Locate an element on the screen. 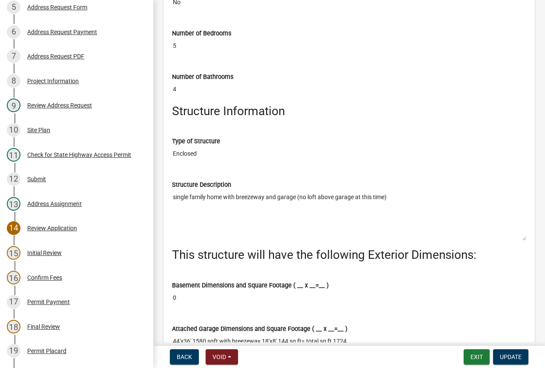  div: Confirm Fees is located at coordinates (45, 277).